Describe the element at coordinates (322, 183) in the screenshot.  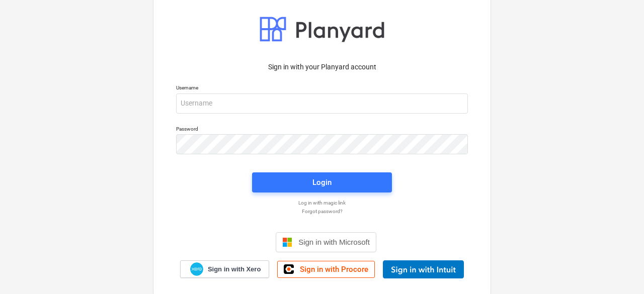
I see `button: Login` at that location.